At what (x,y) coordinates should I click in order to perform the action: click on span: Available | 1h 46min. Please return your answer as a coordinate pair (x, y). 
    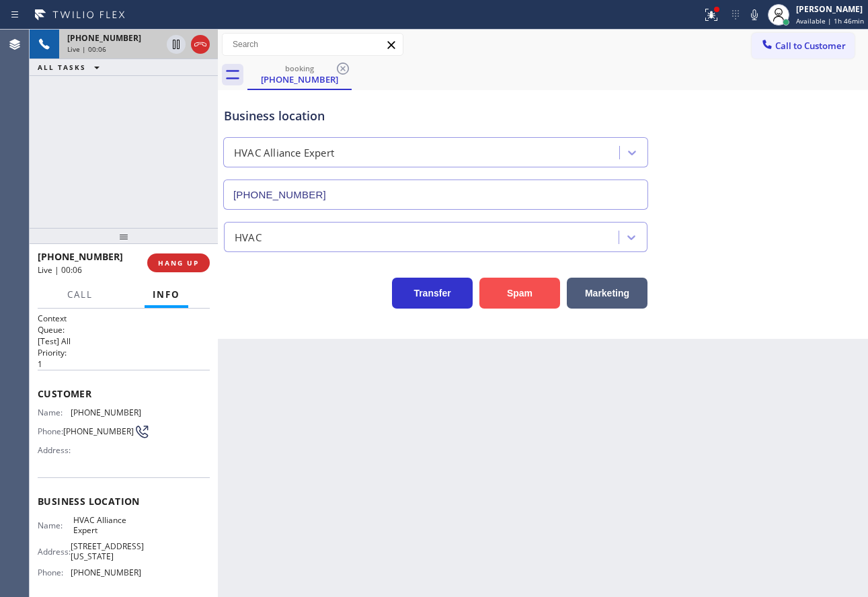
    Looking at the image, I should click on (829, 21).